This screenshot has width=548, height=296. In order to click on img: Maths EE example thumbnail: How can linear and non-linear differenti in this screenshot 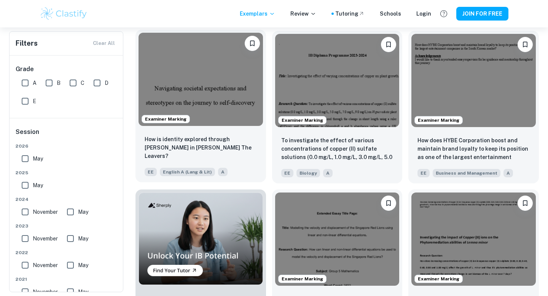, I will do `click(337, 239)`.